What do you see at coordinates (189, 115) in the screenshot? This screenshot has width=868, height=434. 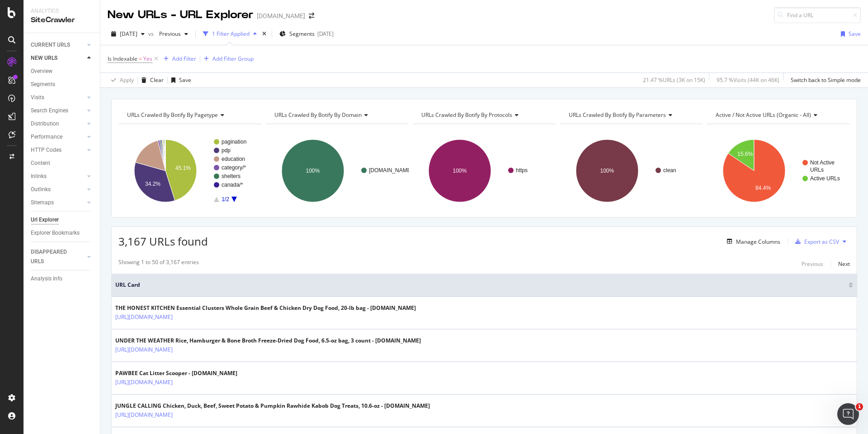 I see `h4: URLs Crawled By Botify By pagetype` at bounding box center [189, 115].